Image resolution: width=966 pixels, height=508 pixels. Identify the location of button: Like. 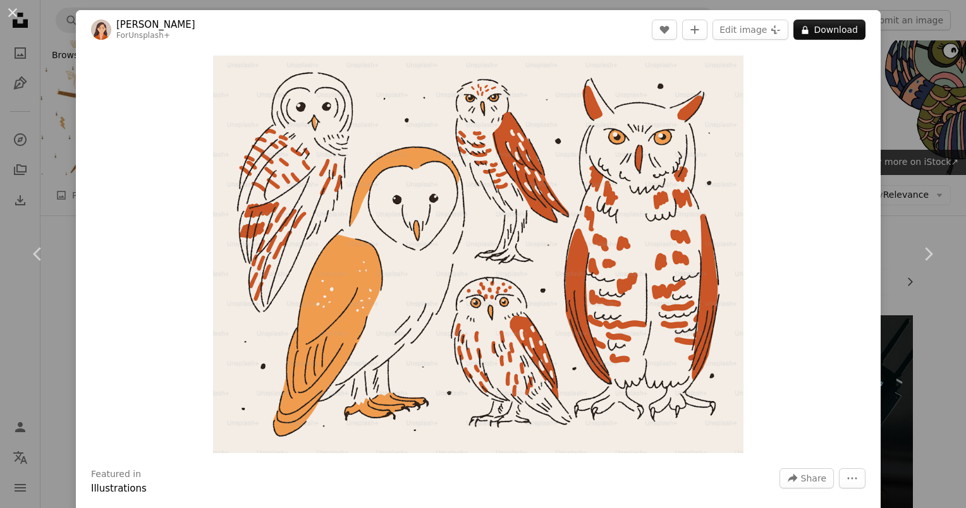
(664, 30).